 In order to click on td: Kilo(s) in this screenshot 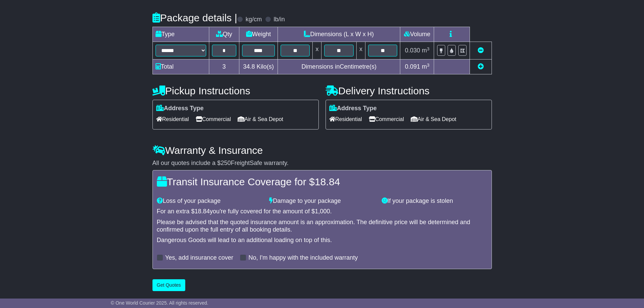, I will do `click(258, 67)`.